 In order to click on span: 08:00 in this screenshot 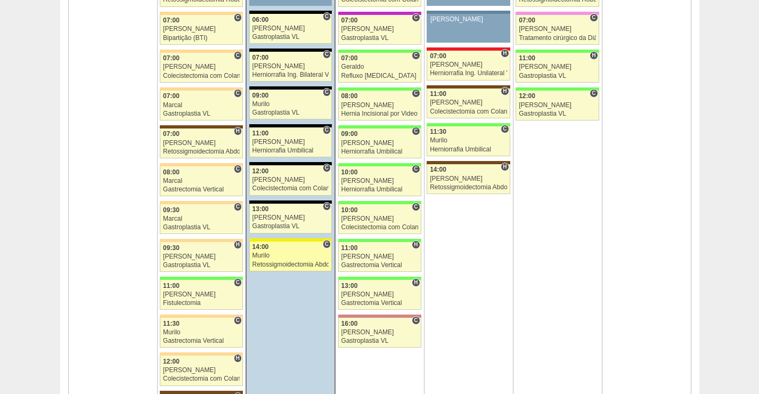, I will do `click(349, 96)`.